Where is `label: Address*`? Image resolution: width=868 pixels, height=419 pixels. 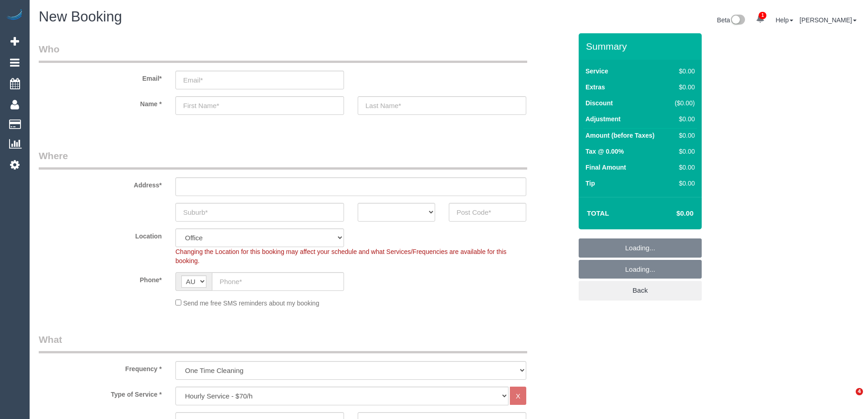 label: Address* is located at coordinates (100, 183).